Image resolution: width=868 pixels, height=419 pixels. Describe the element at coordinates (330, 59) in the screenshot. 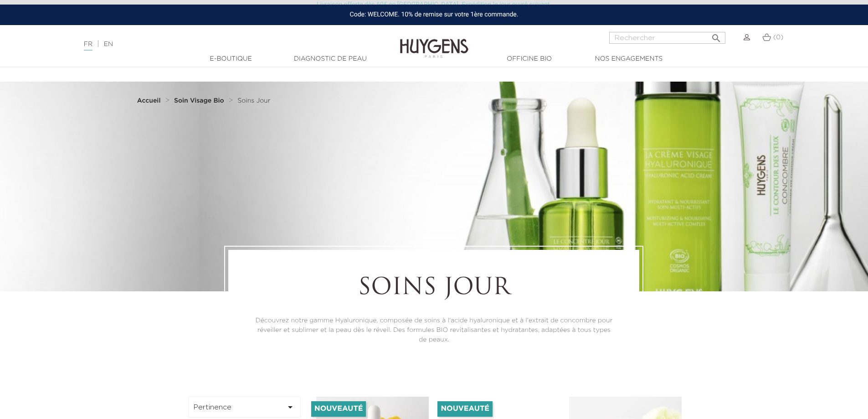

I see `a: Diagnostic de peau` at that location.